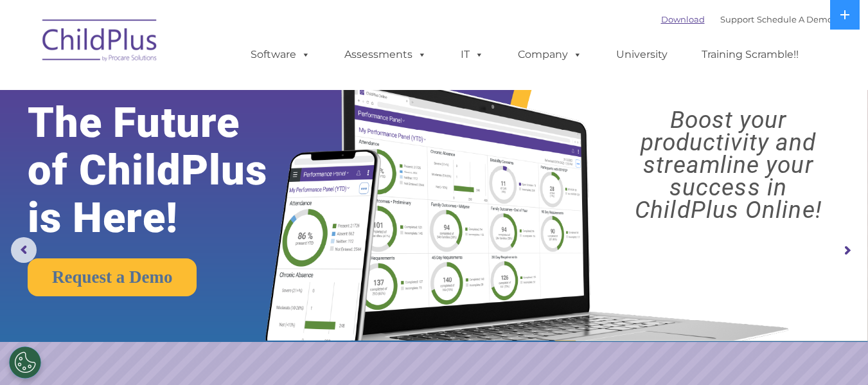 The width and height of the screenshot is (868, 385). I want to click on a: Assessments, so click(385, 55).